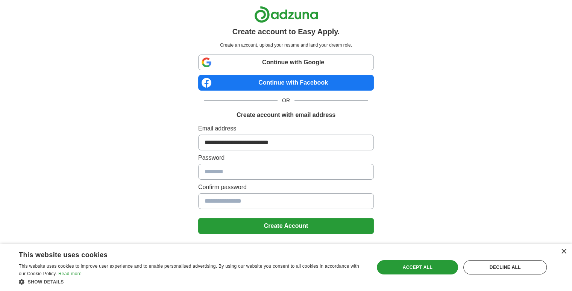 The height and width of the screenshot is (291, 572). Describe the element at coordinates (46, 282) in the screenshot. I see `span: Show details` at that location.